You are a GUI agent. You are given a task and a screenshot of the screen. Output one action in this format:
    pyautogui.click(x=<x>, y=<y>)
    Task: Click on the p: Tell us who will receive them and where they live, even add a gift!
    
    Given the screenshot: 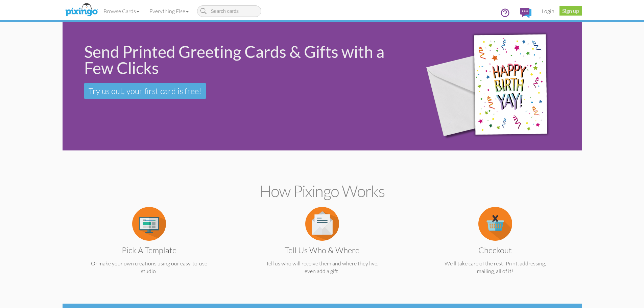 What is the action you would take?
    pyautogui.click(x=322, y=268)
    